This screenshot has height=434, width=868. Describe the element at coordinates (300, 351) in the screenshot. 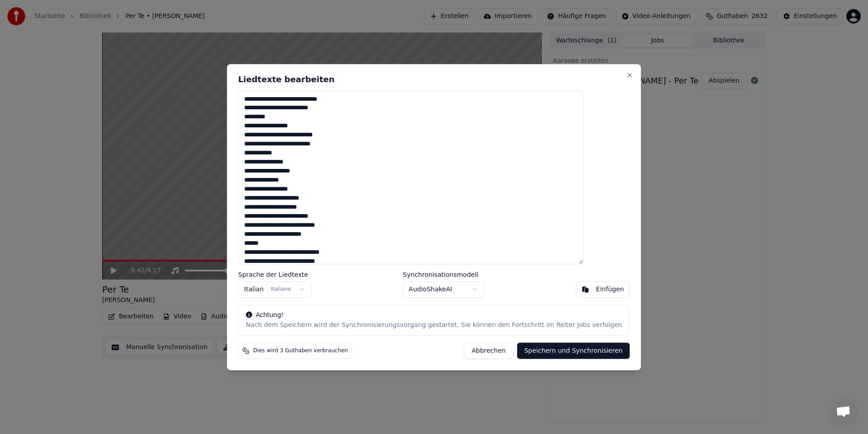

I see `span: Dies wird 3 Guthaben verbrauchen` at that location.